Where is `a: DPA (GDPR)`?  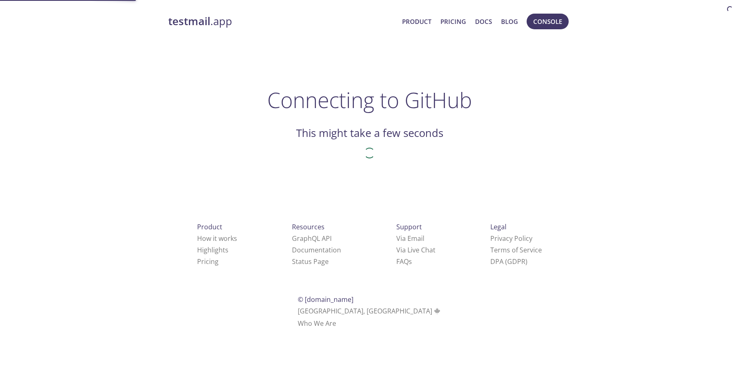 a: DPA (GDPR) is located at coordinates (509, 262).